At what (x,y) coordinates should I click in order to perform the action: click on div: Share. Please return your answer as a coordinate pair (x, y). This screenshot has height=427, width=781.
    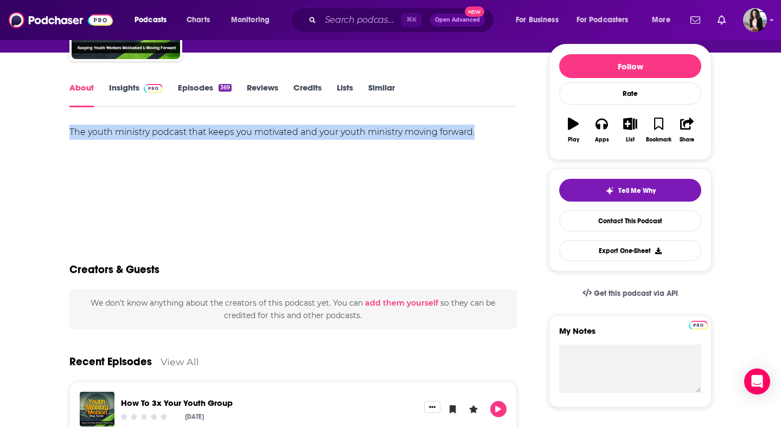
    Looking at the image, I should click on (686, 140).